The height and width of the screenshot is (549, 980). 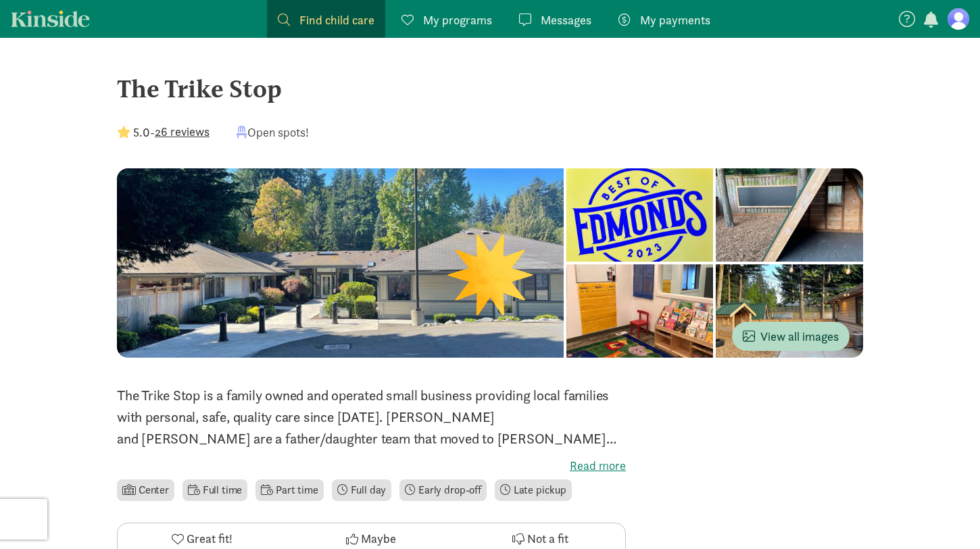 What do you see at coordinates (371, 466) in the screenshot?
I see `label: Read more` at bounding box center [371, 466].